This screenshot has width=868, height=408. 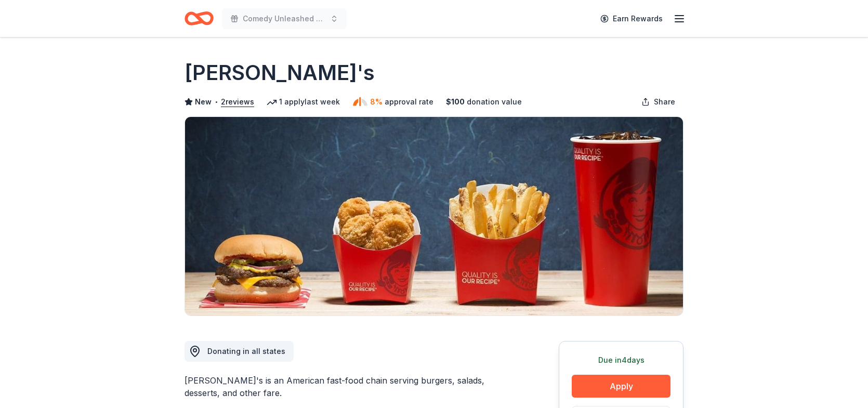 What do you see at coordinates (246, 351) in the screenshot?
I see `span: Donating in all states` at bounding box center [246, 351].